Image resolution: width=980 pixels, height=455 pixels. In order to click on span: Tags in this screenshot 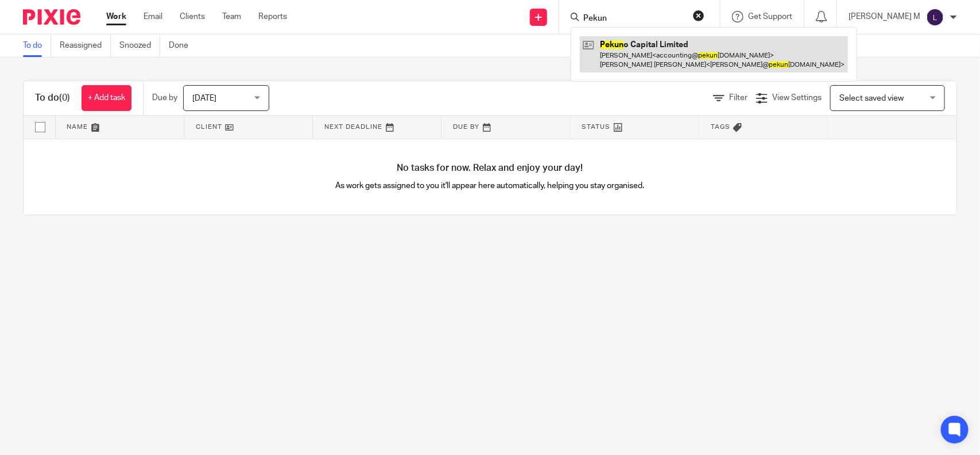, I will do `click(721, 126)`.